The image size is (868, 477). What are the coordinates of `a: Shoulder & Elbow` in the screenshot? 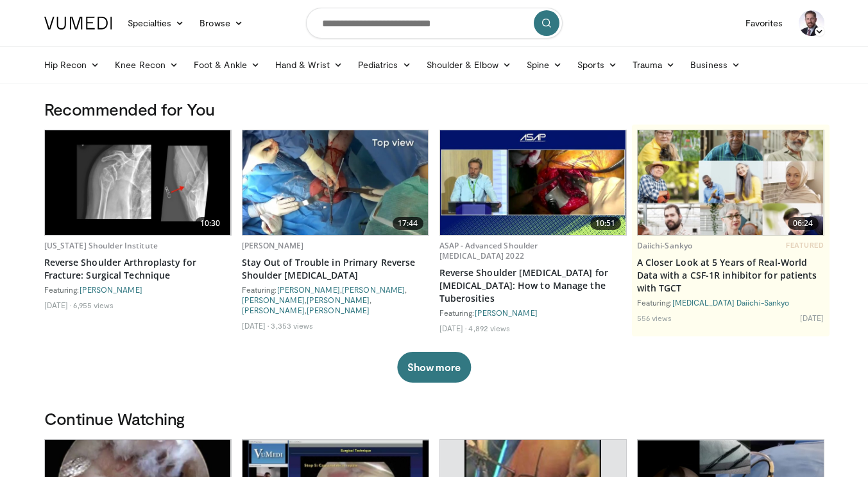 It's located at (469, 65).